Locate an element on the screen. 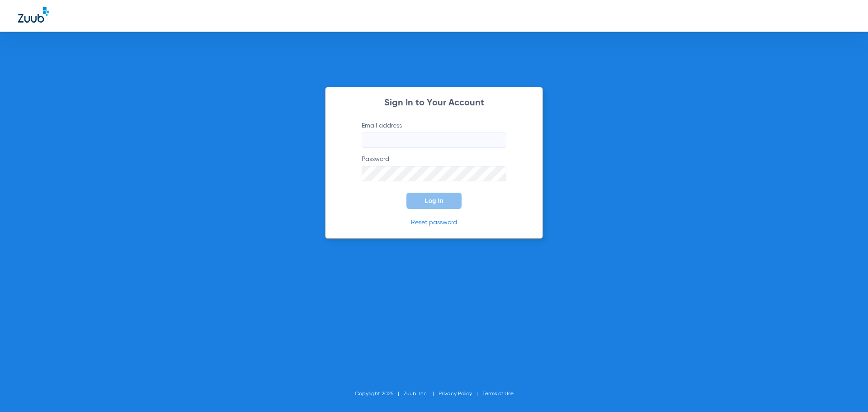  input: Password is located at coordinates (434, 174).